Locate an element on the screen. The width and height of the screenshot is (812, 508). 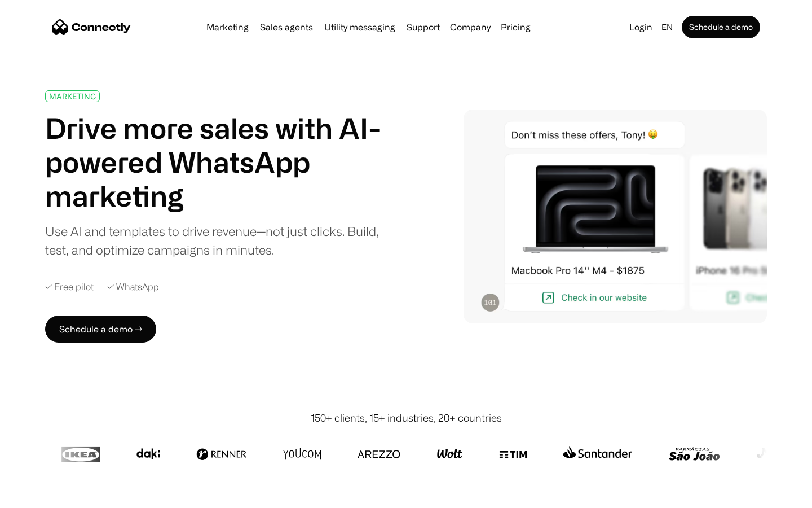
aside: Language selected: English is located at coordinates (40, 495).